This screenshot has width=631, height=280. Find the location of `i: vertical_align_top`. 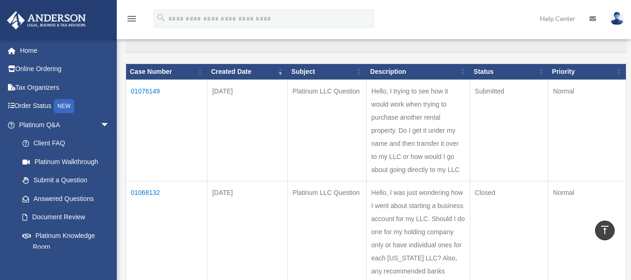

i: vertical_align_top is located at coordinates (605, 230).